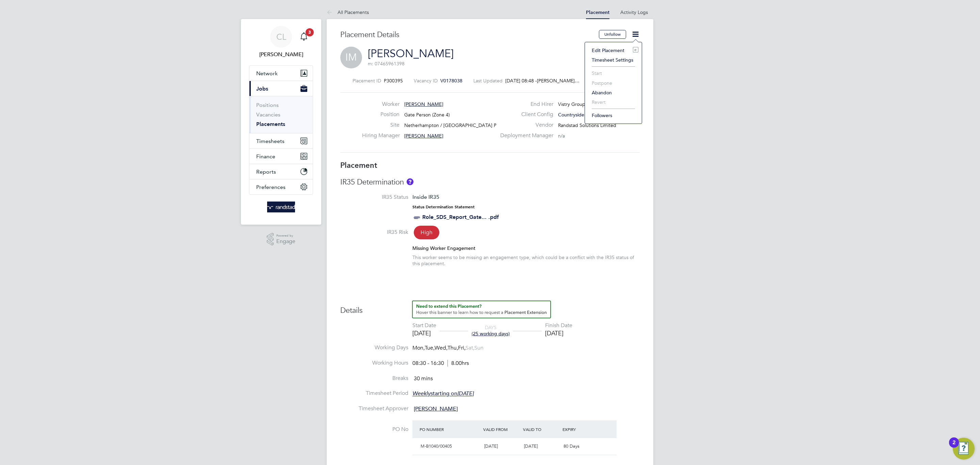 Image resolution: width=980 pixels, height=465 pixels. What do you see at coordinates (614, 83) in the screenshot?
I see `li: Postpone` at bounding box center [614, 83].